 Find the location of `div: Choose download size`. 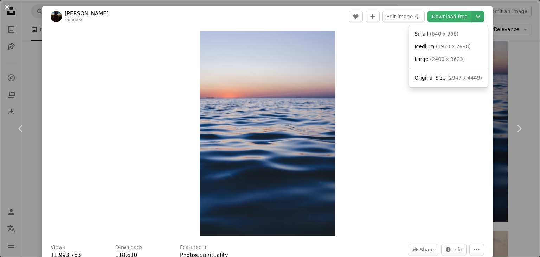

div: Choose download size is located at coordinates (448, 56).